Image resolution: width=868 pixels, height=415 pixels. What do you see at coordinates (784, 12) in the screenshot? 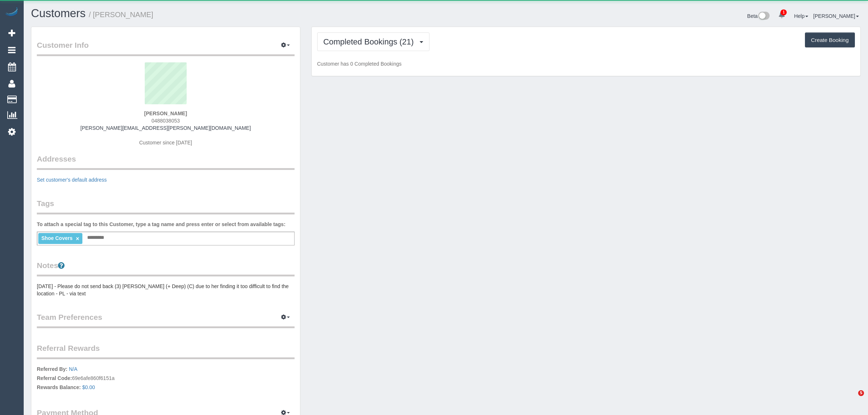
I see `span: 1` at bounding box center [784, 12].